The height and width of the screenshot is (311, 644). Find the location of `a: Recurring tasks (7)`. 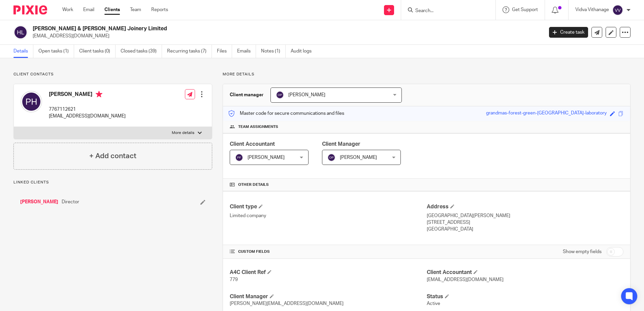

a: Recurring tasks (7) is located at coordinates (190, 52).